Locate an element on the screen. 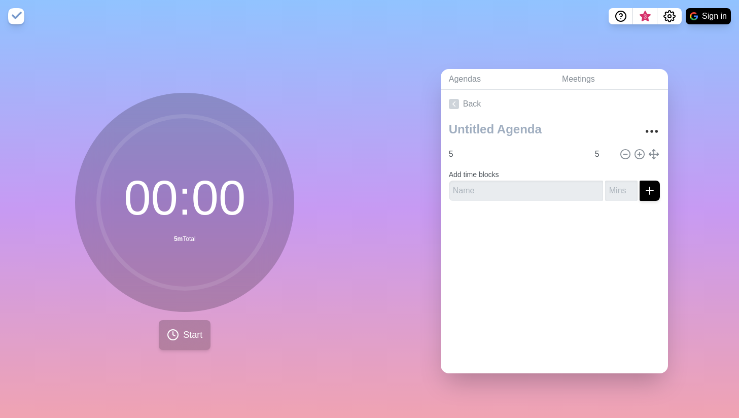  img: google logo is located at coordinates (694, 16).